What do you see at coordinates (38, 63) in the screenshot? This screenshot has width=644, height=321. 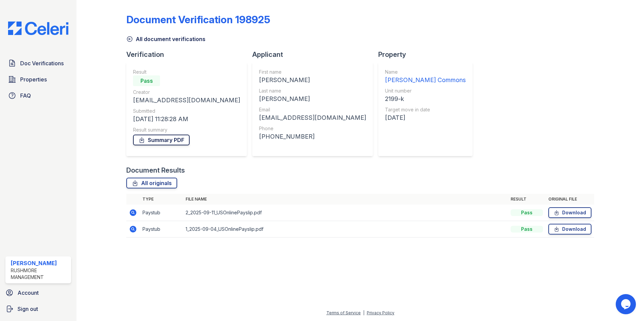 I see `a: Doc Verifications` at bounding box center [38, 63].